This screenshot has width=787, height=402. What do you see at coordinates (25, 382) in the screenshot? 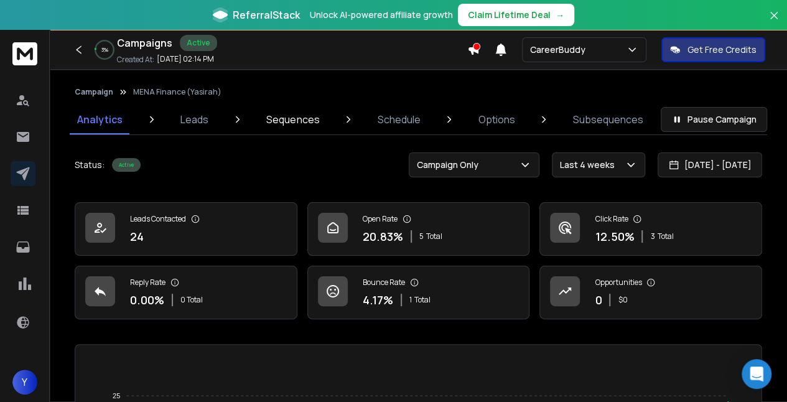
I see `button: Y` at bounding box center [25, 382].